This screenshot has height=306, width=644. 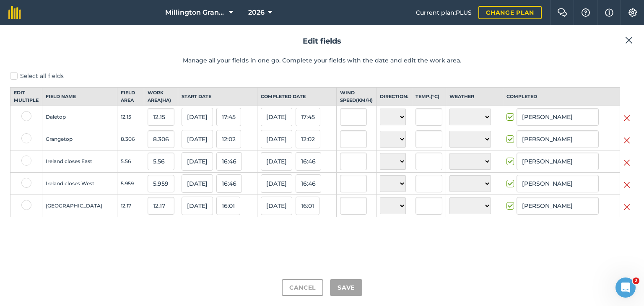 I want to click on th: Completed date, so click(x=296, y=97).